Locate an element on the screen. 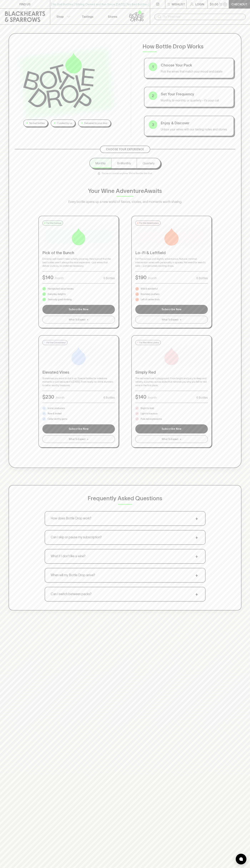  p: Bright to bold is located at coordinates (148, 408).